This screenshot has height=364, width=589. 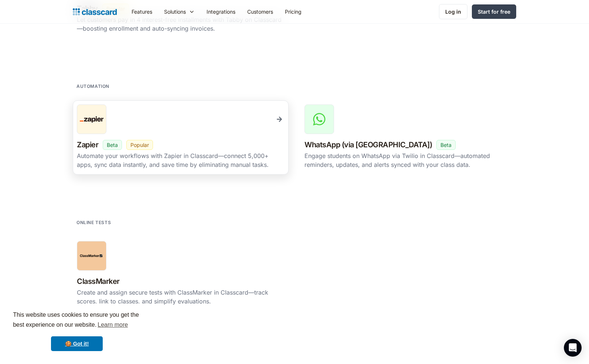 What do you see at coordinates (113, 325) in the screenshot?
I see `a: learn more about cookies` at bounding box center [113, 325].